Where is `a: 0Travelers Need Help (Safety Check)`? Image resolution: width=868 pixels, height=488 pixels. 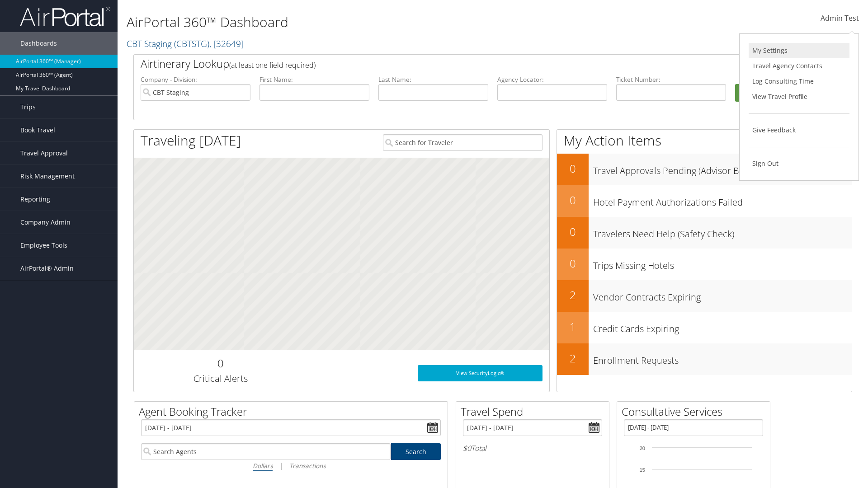 a: 0Travelers Need Help (Safety Check) is located at coordinates (704, 232).